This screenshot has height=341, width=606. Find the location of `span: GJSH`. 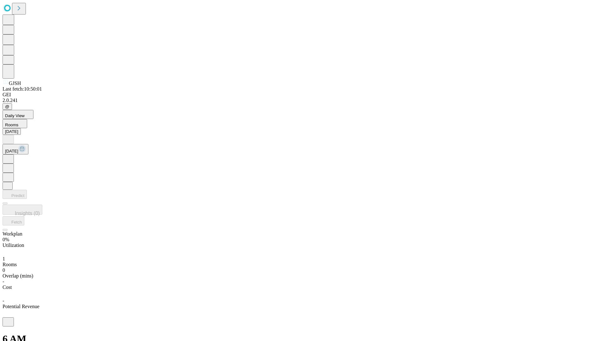

span: GJSH is located at coordinates (15, 83).